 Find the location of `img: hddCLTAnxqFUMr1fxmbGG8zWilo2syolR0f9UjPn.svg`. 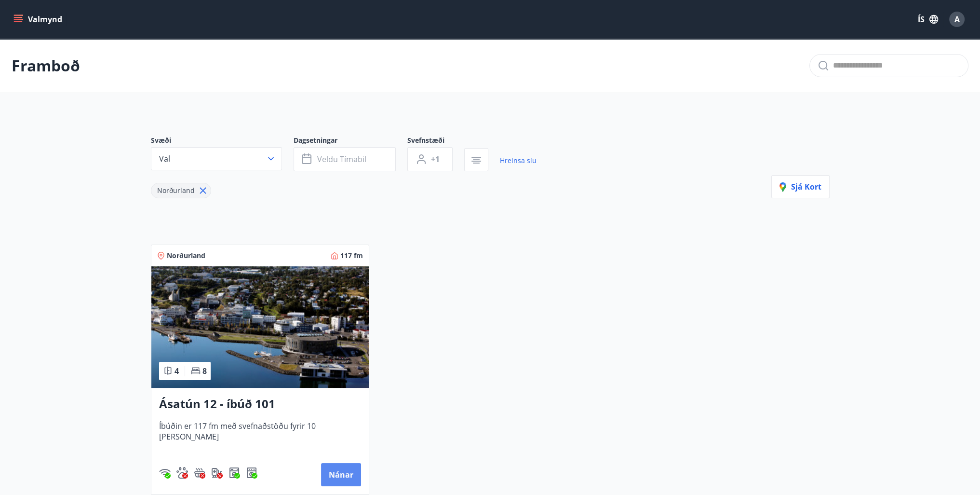

img: hddCLTAnxqFUMr1fxmbGG8zWilo2syolR0f9UjPn.svg is located at coordinates (251, 473).